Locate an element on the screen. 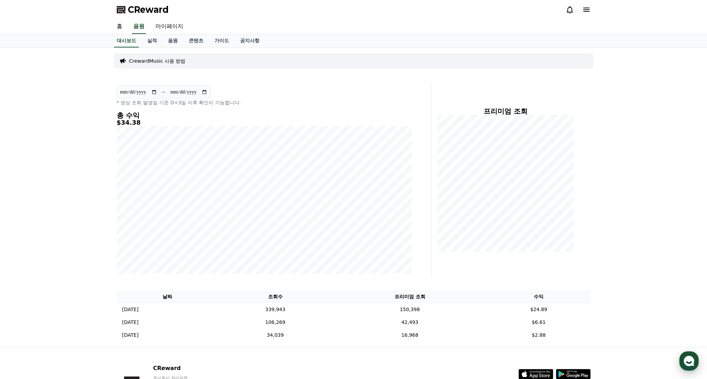  th: 프리미엄 조회 is located at coordinates (410, 296).